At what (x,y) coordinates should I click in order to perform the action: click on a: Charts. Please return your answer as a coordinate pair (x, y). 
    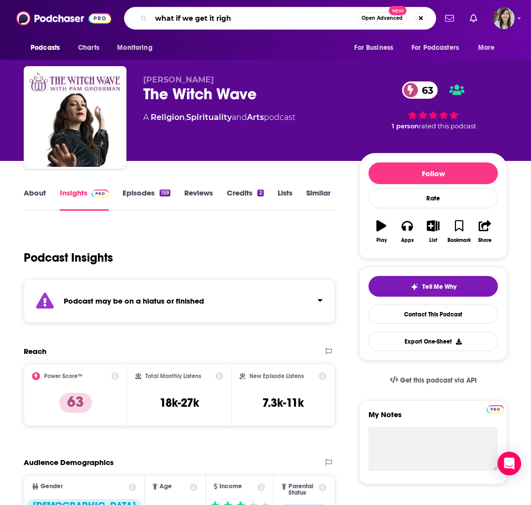
    Looking at the image, I should click on (88, 48).